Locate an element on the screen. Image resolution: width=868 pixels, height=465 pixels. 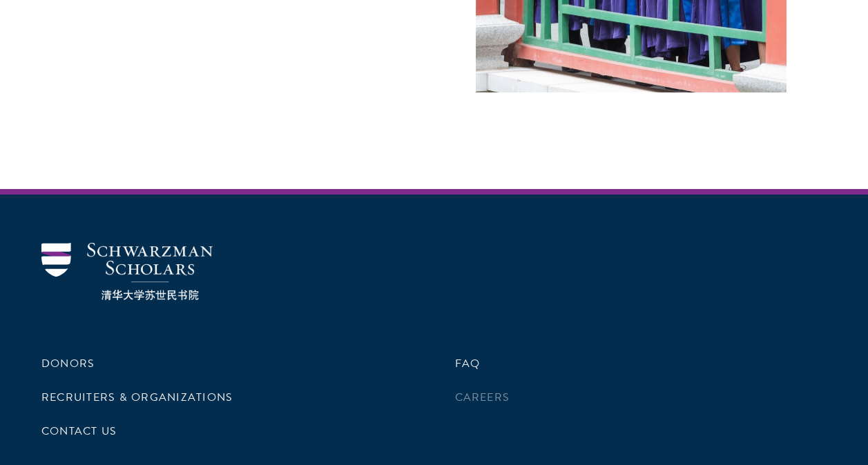
a: FAQ is located at coordinates (467, 363).